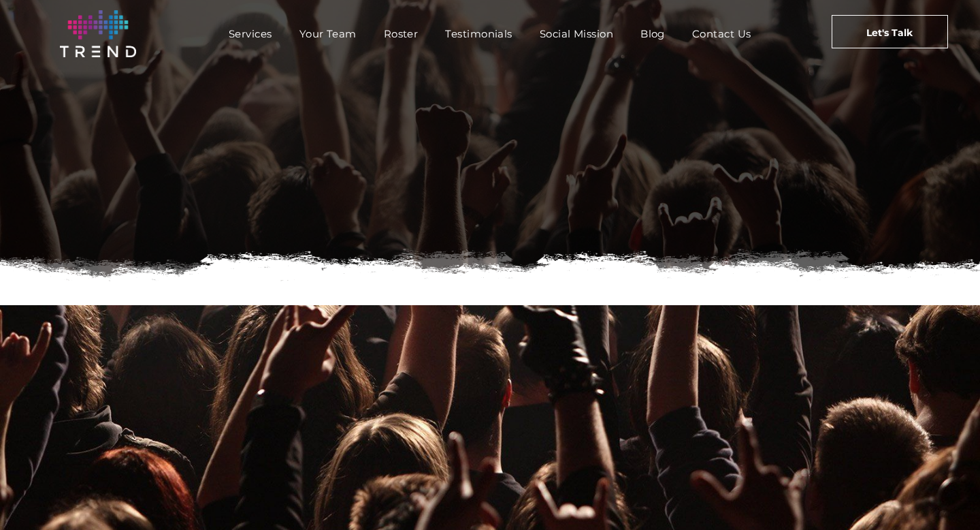 The image size is (980, 530). Describe the element at coordinates (478, 33) in the screenshot. I see `a: Testimonials` at that location.